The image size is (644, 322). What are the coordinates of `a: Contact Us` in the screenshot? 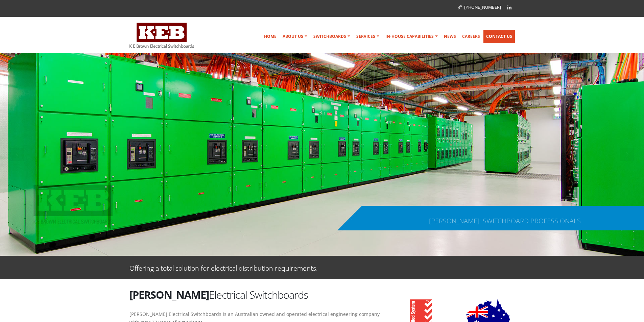 It's located at (499, 37).